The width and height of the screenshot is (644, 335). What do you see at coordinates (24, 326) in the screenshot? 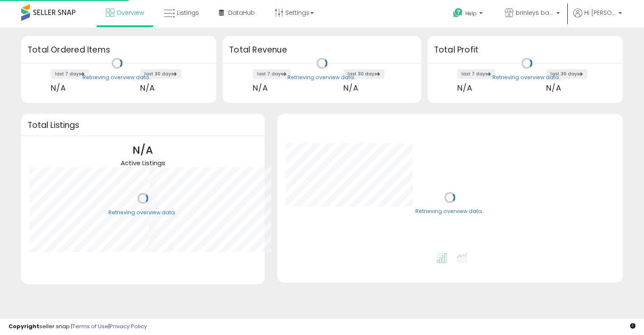
I see `strong: Copyright` at bounding box center [24, 326].